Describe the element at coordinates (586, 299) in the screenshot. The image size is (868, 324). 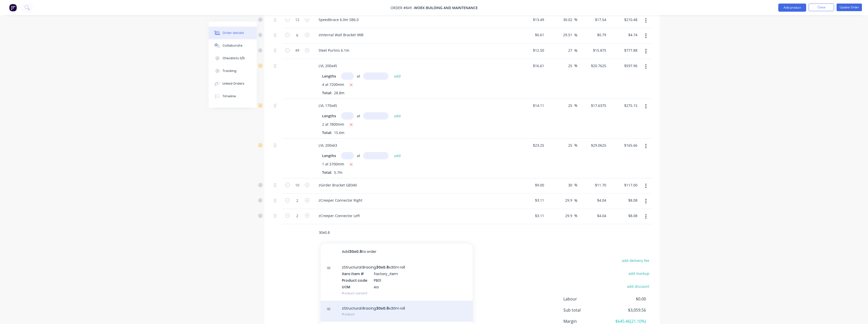
I see `span: Labour` at that location.